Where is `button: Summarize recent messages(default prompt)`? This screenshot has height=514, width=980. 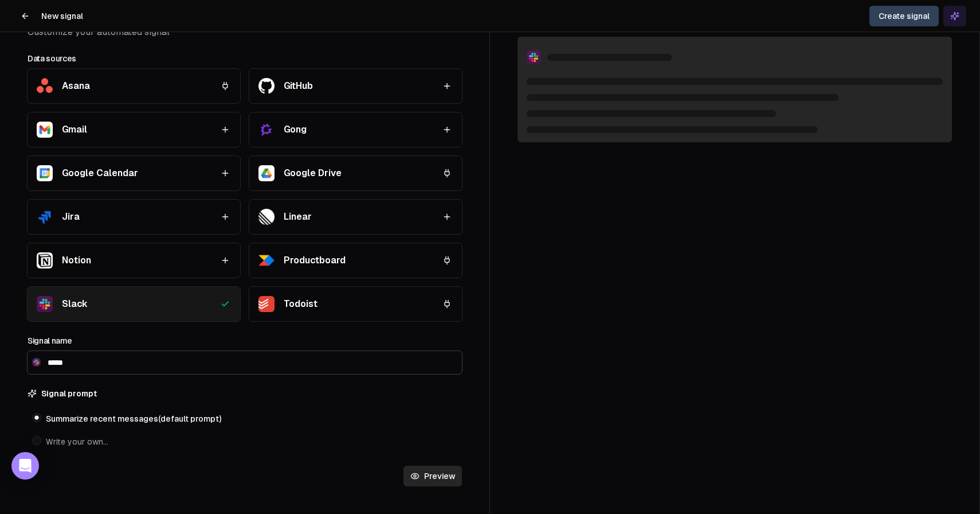
button: Summarize recent messages(default prompt) is located at coordinates (37, 418).